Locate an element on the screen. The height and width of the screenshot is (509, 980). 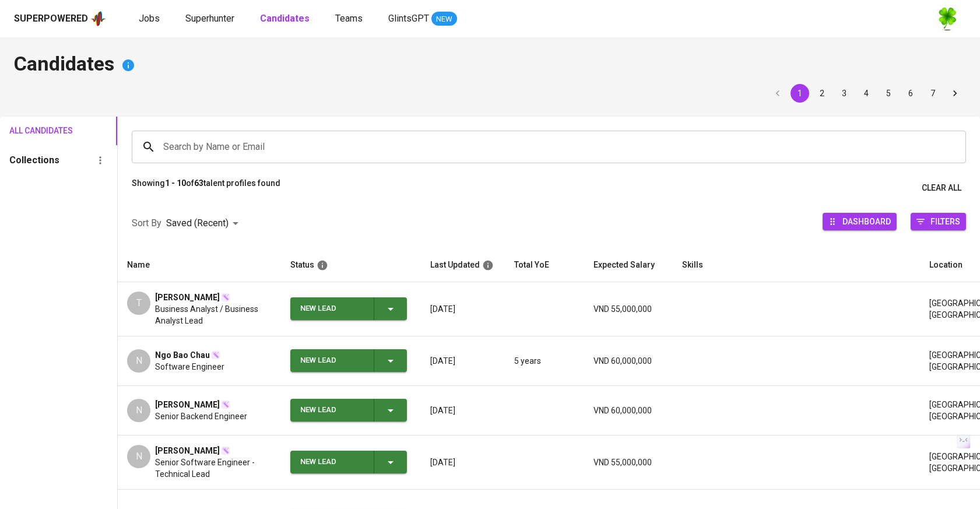
button: Go to next page is located at coordinates (955, 93).